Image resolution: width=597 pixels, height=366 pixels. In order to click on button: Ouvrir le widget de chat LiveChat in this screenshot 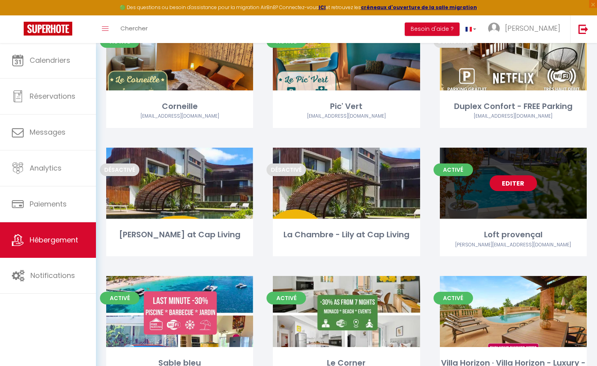, I will do `click(18, 15)`.